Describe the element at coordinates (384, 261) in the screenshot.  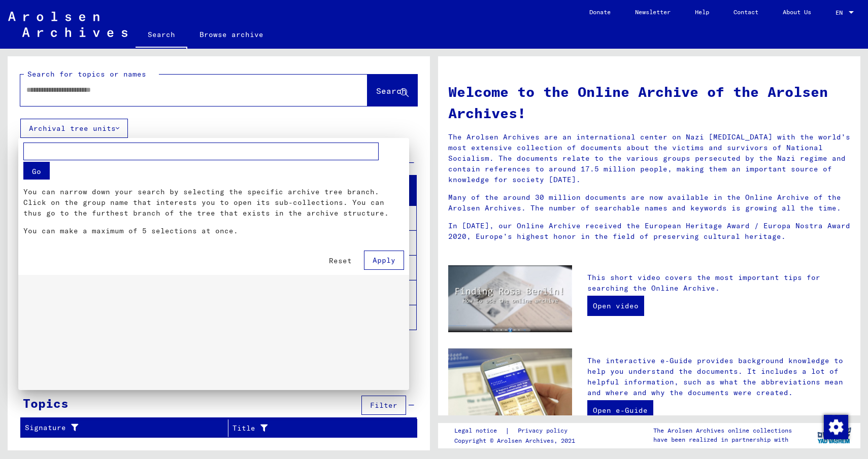
I see `button: Apply` at that location.